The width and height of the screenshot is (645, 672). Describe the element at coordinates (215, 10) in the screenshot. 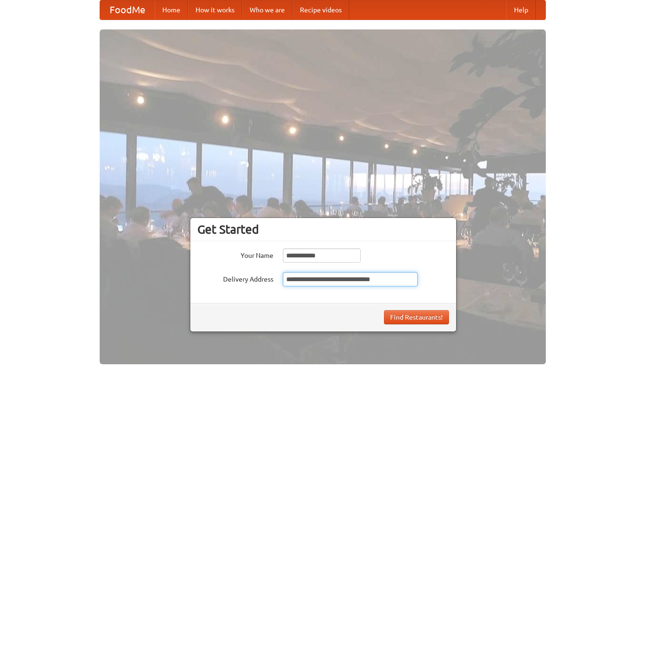

I see `a: How it works` at that location.